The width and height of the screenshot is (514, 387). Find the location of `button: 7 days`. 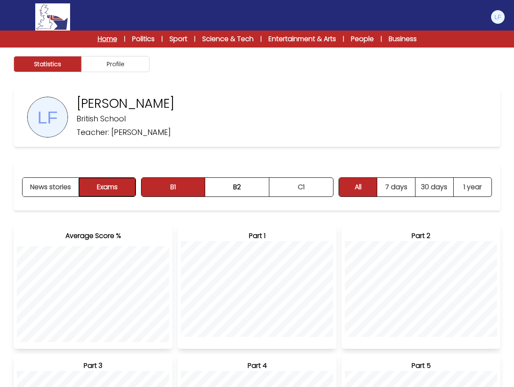

button: 7 days is located at coordinates (396, 187).